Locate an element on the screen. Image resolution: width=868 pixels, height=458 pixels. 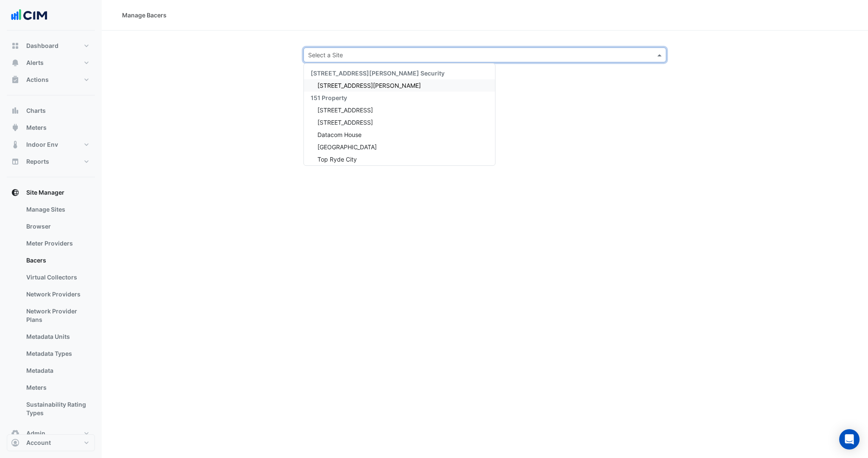
button: Admin is located at coordinates (51, 434).